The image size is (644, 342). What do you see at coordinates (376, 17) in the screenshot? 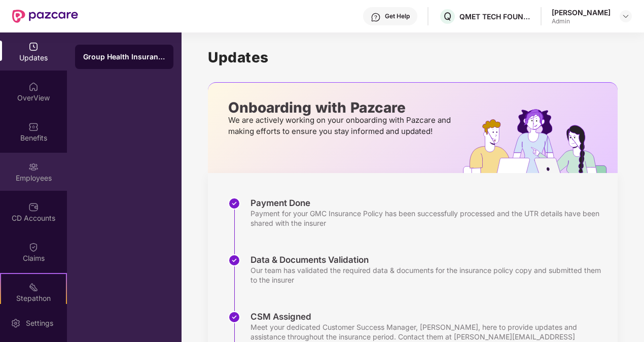
I see `img: svg+xml;base64,PHN2ZyBpZD0iSGVscC0zMngzMiIgeG1sbnM9Imh0dHA6Ly93d3cudzMub3JnLzIwMDAvc3ZnIiB3aWR0aD...` at bounding box center [376, 17].